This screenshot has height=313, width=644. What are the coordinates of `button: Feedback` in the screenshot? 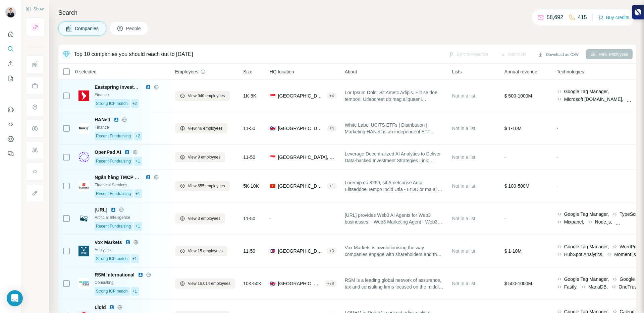 It's located at (11, 154).